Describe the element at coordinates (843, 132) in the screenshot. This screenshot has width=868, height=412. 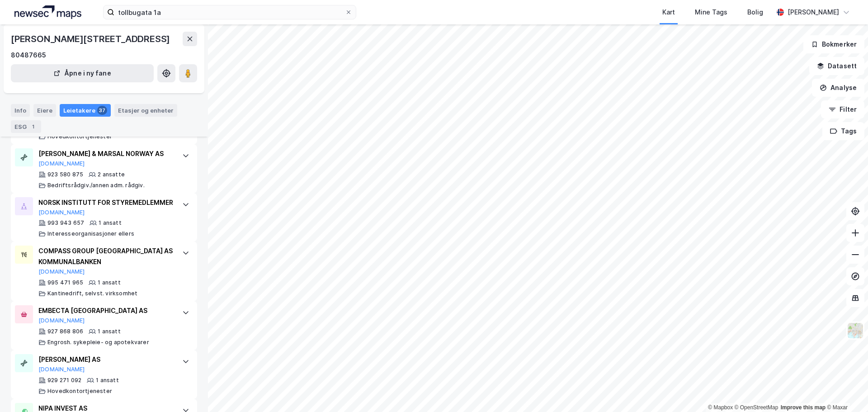
I see `button: Tags` at that location.